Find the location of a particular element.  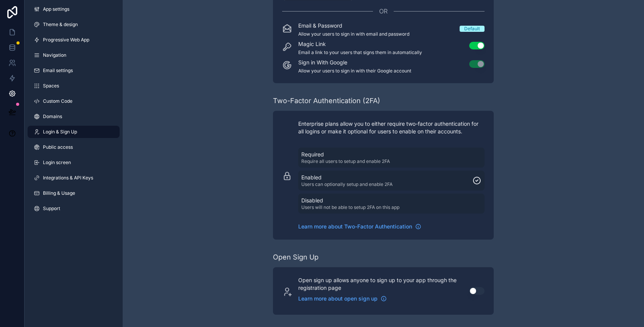

span: Navigation is located at coordinates (54, 55).